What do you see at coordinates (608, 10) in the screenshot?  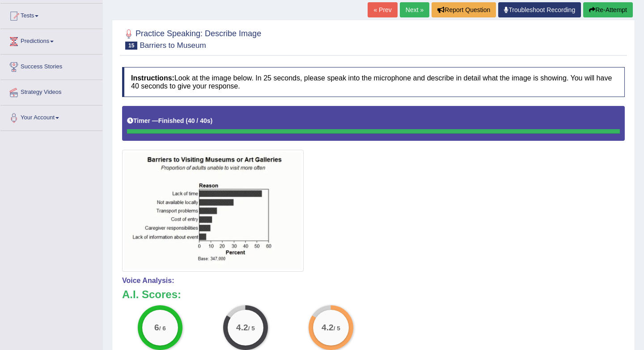 I see `button: Re-Attempt` at bounding box center [608, 10].